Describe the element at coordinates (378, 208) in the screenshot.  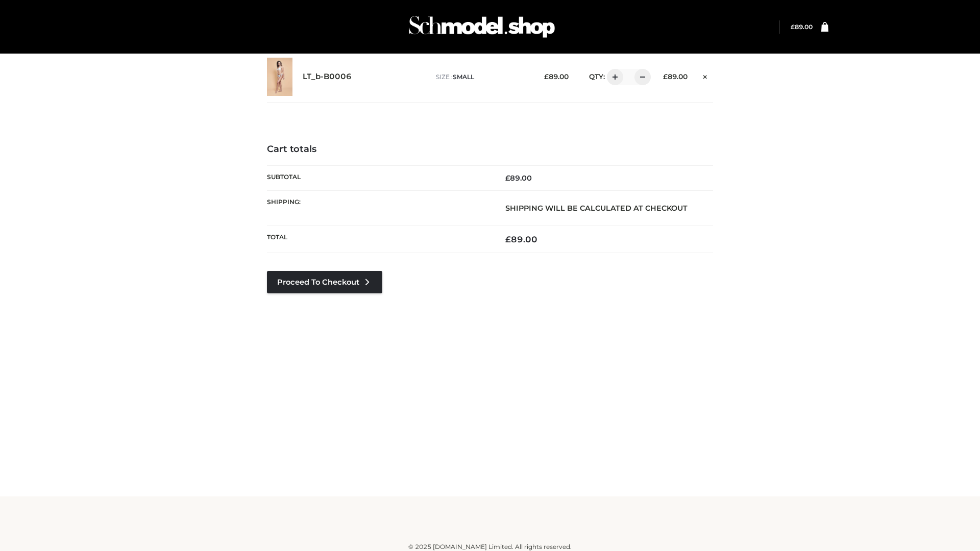
I see `th: Shipping:` at that location.